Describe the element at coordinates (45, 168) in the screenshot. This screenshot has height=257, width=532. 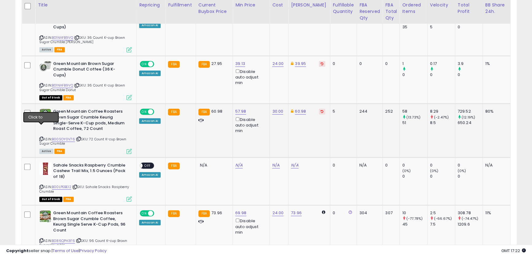
I see `img: 412t-atdWjL._SL40_.jpg` at that location.